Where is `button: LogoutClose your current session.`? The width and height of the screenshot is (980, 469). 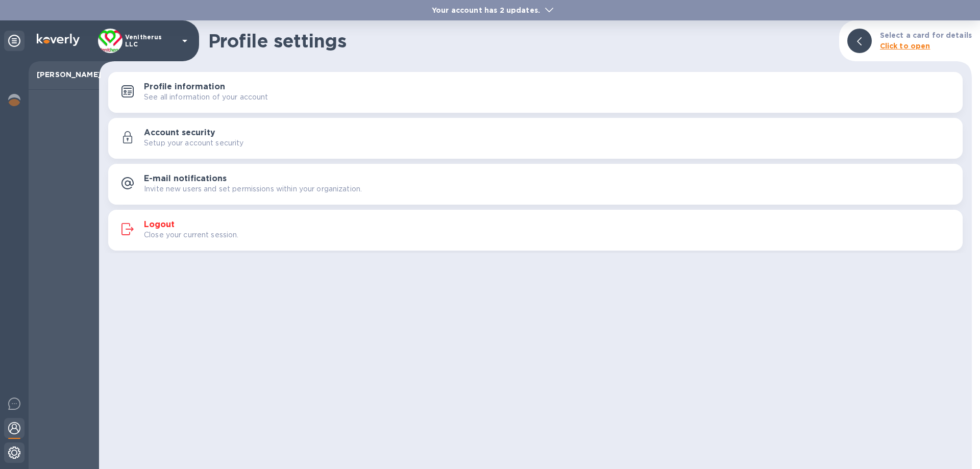 button: LogoutClose your current session. is located at coordinates (535, 230).